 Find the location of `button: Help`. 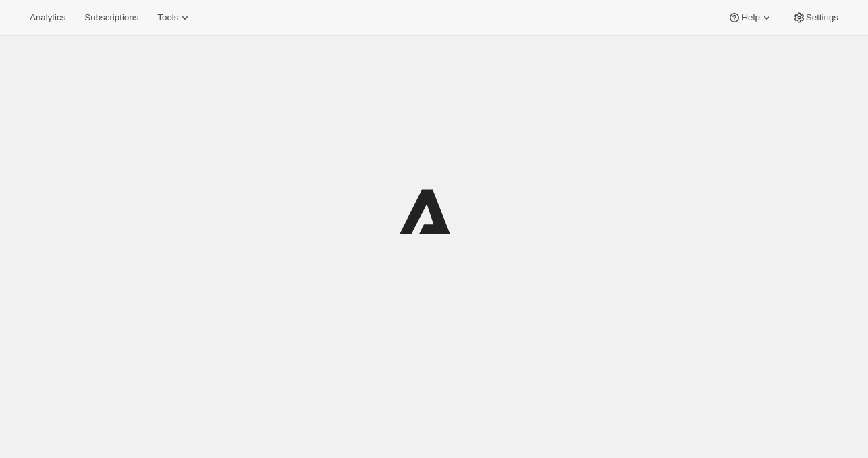

button: Help is located at coordinates (749, 18).